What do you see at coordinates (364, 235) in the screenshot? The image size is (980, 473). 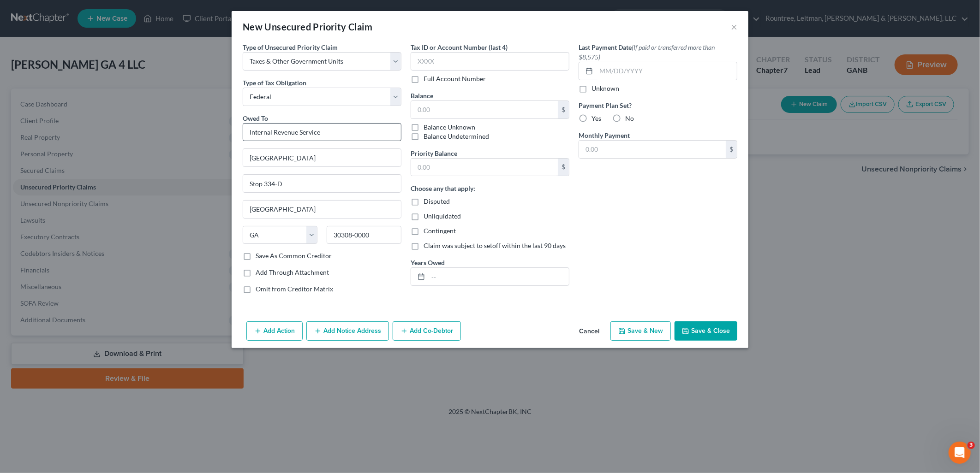 I see `input: Enter zip...` at bounding box center [364, 235].